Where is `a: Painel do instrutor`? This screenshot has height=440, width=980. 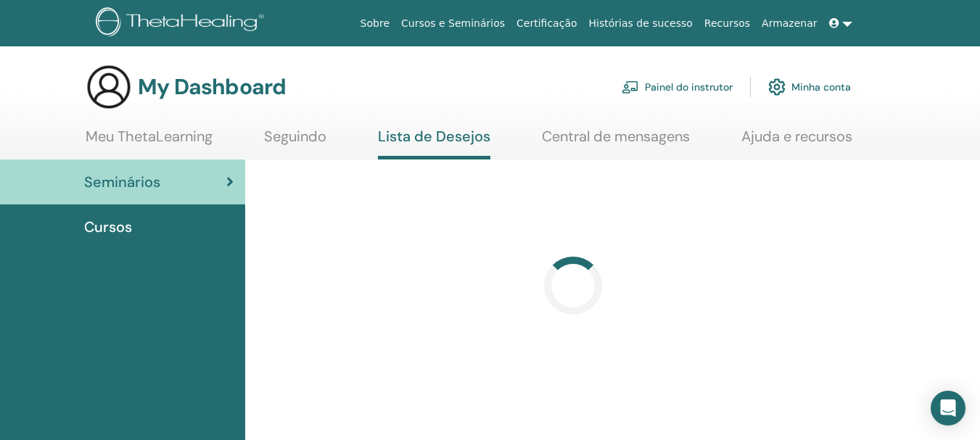
a: Painel do instrutor is located at coordinates (677, 87).